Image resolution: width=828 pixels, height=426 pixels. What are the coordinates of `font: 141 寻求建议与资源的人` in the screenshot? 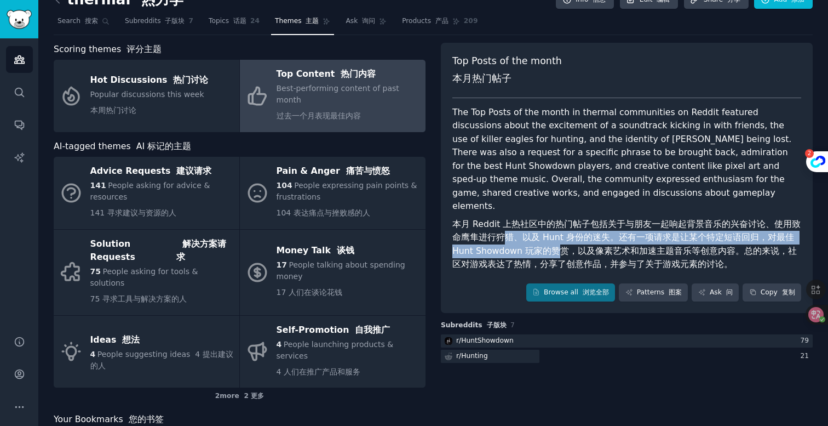 It's located at (133, 213).